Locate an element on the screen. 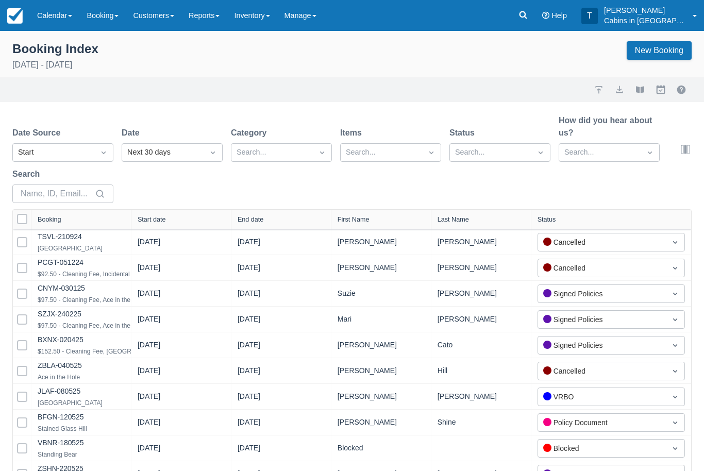 The height and width of the screenshot is (471, 704). div: Policy Document is located at coordinates (602, 422).